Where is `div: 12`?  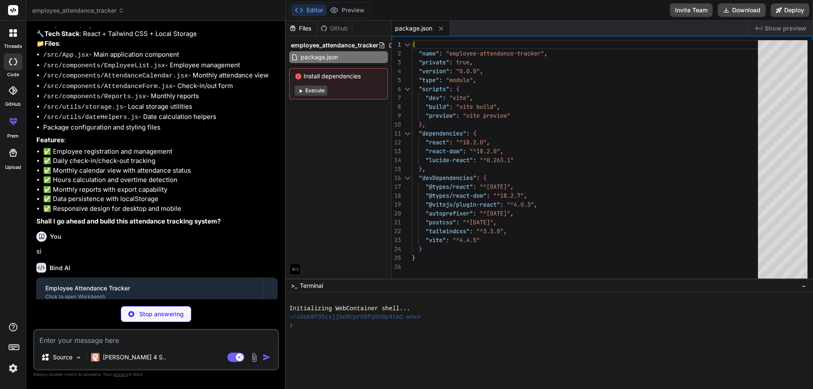 div: 12 is located at coordinates (396, 142).